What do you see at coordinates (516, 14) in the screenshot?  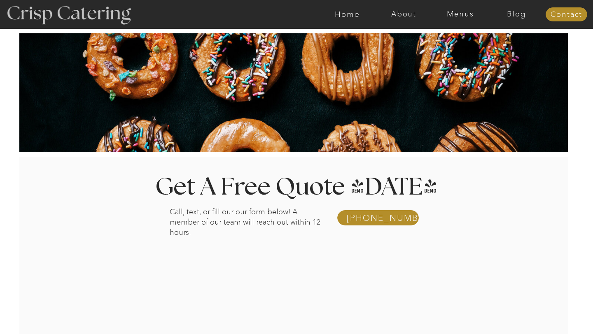 I see `nav: Blog` at bounding box center [516, 14].